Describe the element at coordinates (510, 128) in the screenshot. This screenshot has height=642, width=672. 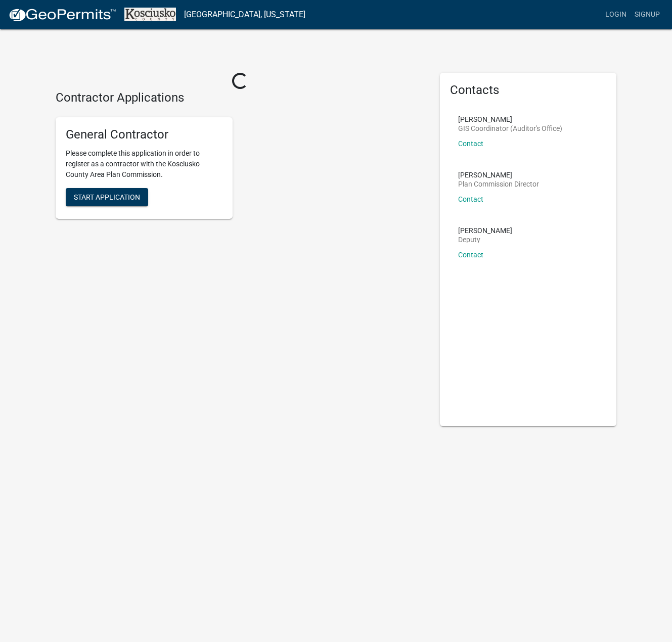
I see `p: GIS Coordinator (Auditor's Office)` at that location.